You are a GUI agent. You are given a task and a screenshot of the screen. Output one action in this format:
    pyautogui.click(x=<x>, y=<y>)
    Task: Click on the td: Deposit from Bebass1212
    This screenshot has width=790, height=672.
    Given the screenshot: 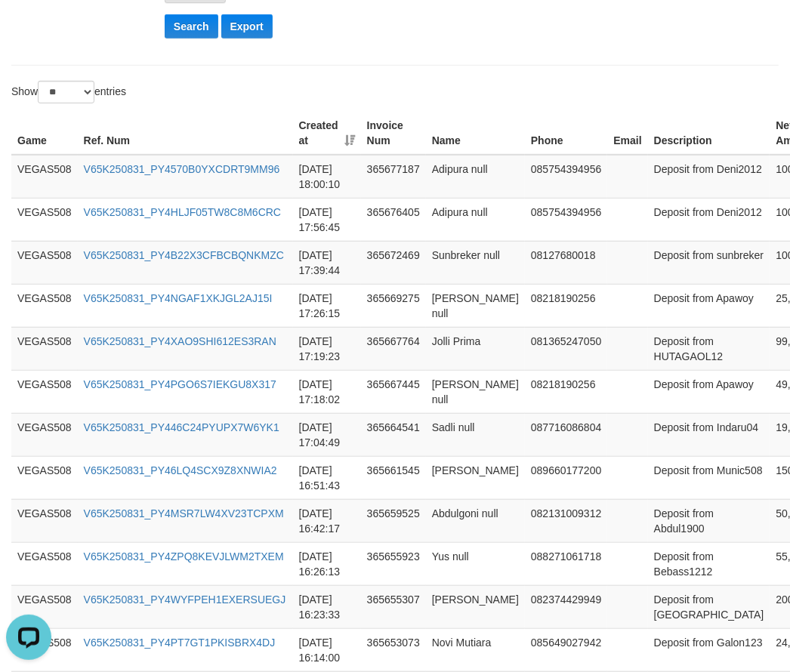 What is the action you would take?
    pyautogui.click(x=709, y=563)
    